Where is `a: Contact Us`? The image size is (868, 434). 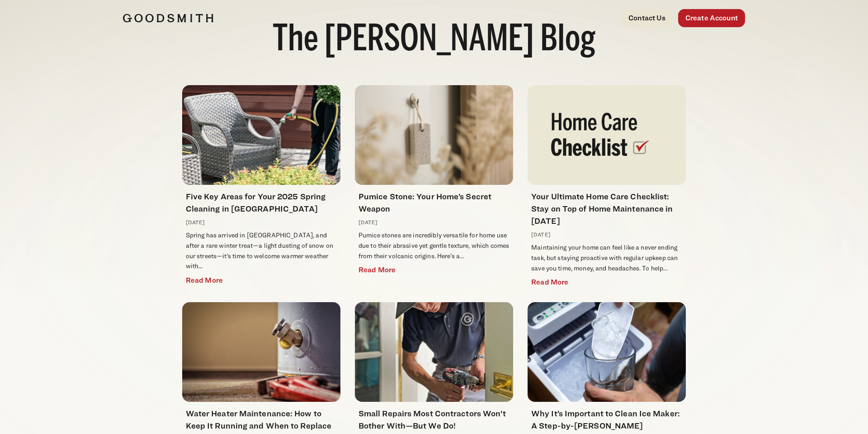 a: Contact Us is located at coordinates (647, 18).